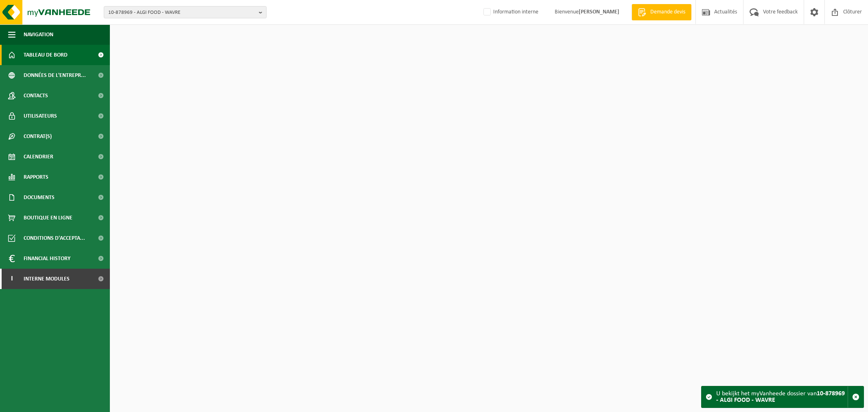 The image size is (868, 412). Describe the element at coordinates (40, 116) in the screenshot. I see `span: Utilisateurs` at that location.